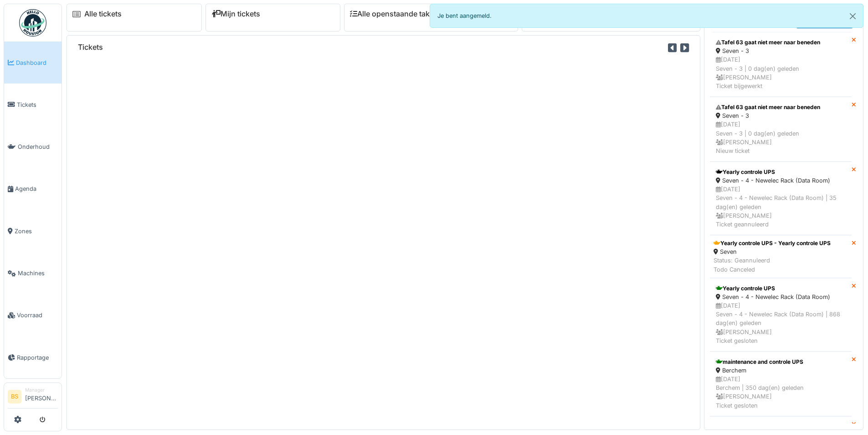  Describe the element at coordinates (33, 189) in the screenshot. I see `a: Agenda` at that location.